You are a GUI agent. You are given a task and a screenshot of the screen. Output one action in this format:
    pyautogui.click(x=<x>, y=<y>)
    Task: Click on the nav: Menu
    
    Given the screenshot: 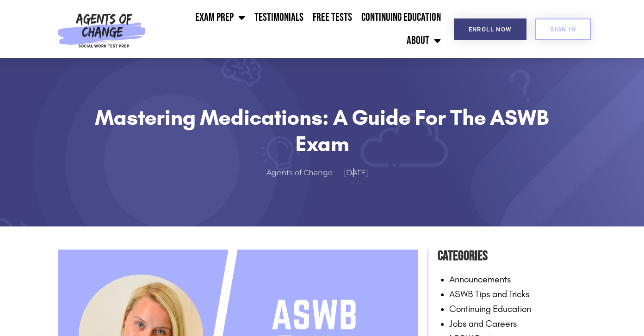 What is the action you would take?
    pyautogui.click(x=297, y=29)
    